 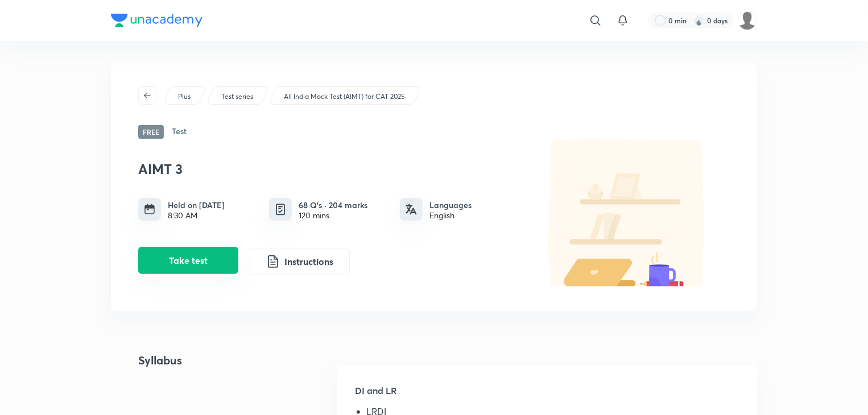 I want to click on a: All India Mock Test (AIMT) for CAT 2025, so click(x=345, y=97).